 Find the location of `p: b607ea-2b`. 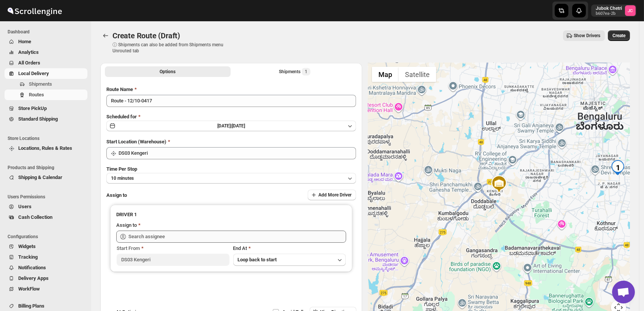

p: b607ea-2b is located at coordinates (609, 14).